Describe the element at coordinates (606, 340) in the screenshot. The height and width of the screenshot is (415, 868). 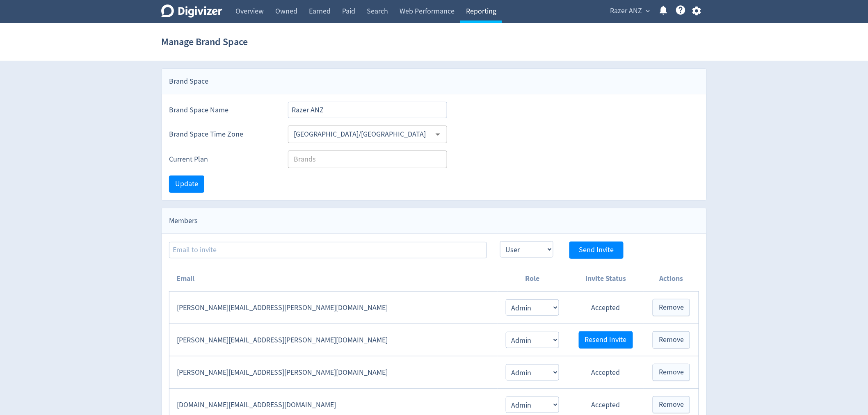
I see `button: Resend Invite` at that location.